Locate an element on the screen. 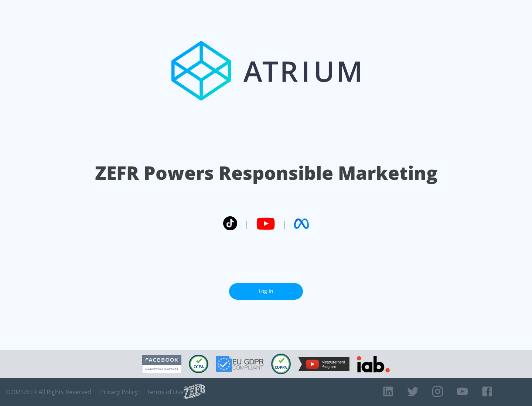  h1: ZEFR Powers Responsible Marketing is located at coordinates (266, 173).